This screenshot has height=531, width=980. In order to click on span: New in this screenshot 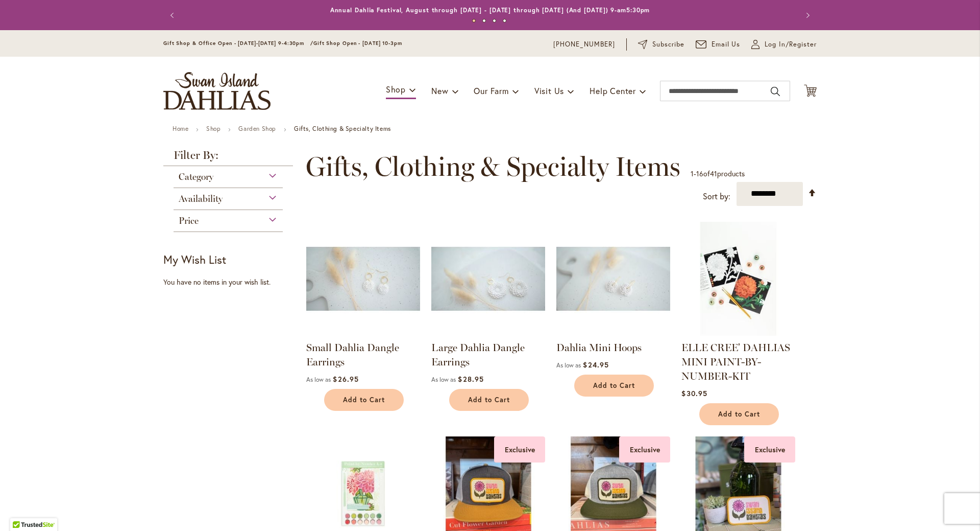, I will do `click(440, 90)`.